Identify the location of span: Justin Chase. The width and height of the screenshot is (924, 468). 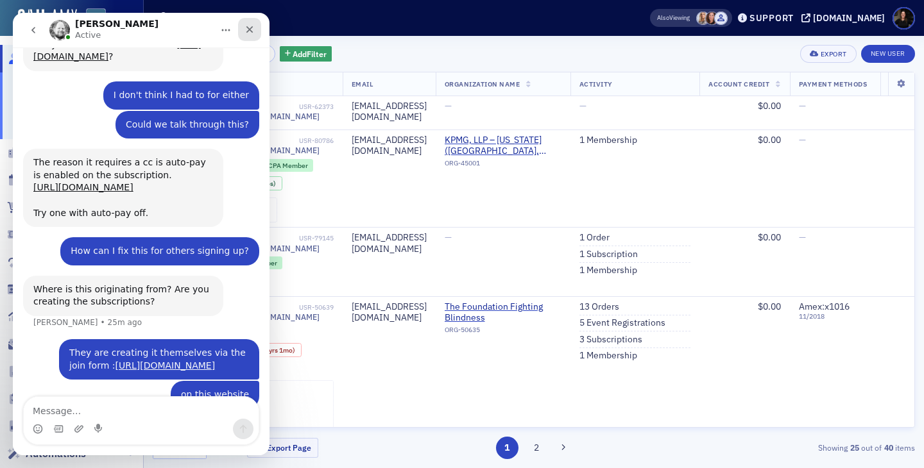
(721, 18).